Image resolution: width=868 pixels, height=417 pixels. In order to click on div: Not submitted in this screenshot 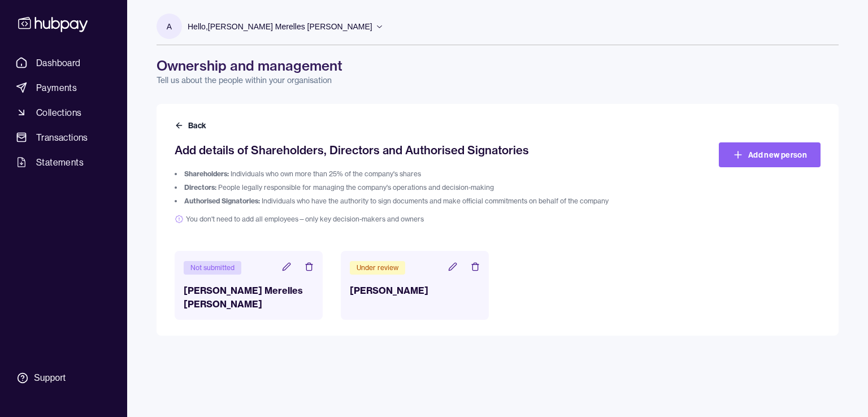, I will do `click(212, 268)`.